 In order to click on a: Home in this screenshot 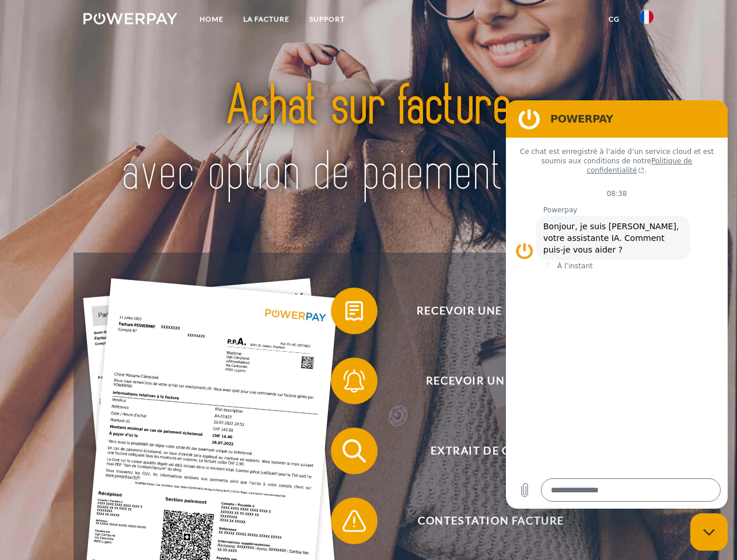, I will do `click(211, 19)`.